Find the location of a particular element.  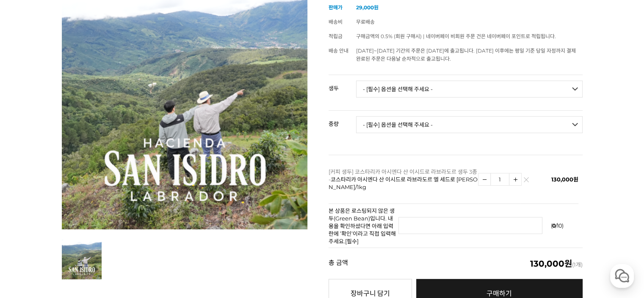

em: 130,000원 is located at coordinates (551, 264).